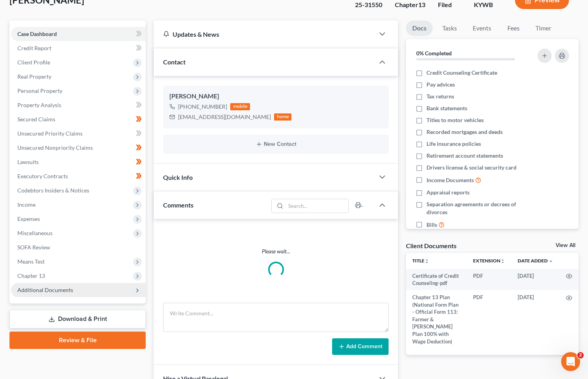 This screenshot has height=379, width=588. I want to click on div: Filed, so click(449, 5).